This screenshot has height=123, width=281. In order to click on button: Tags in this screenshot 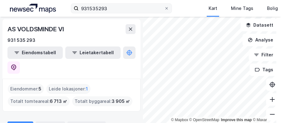, I will do `click(263, 70)`.